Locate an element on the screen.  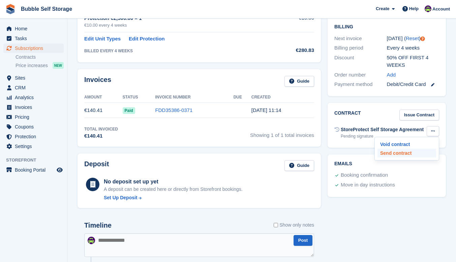
p: Void contract is located at coordinates (407, 144).